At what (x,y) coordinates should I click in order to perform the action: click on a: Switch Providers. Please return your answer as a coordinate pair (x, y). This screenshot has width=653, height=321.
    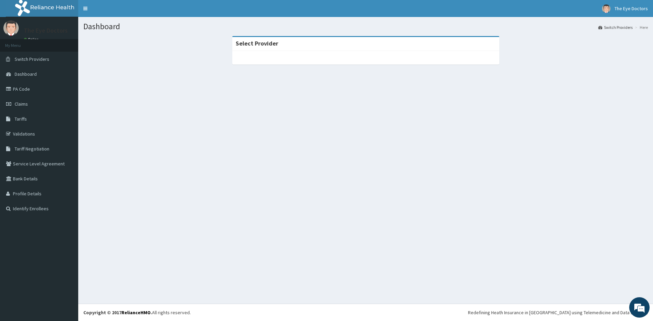
    Looking at the image, I should click on (615, 27).